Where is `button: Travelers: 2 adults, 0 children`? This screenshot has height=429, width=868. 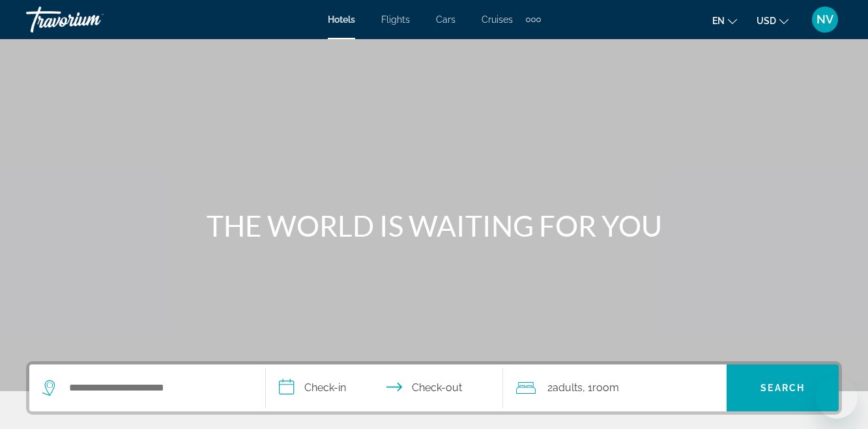
button: Travelers: 2 adults, 0 children is located at coordinates (614, 388).